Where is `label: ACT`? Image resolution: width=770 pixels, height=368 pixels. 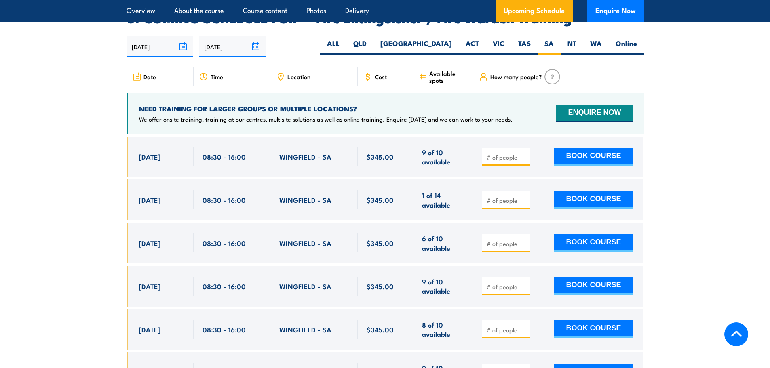
label: ACT is located at coordinates (472, 47).